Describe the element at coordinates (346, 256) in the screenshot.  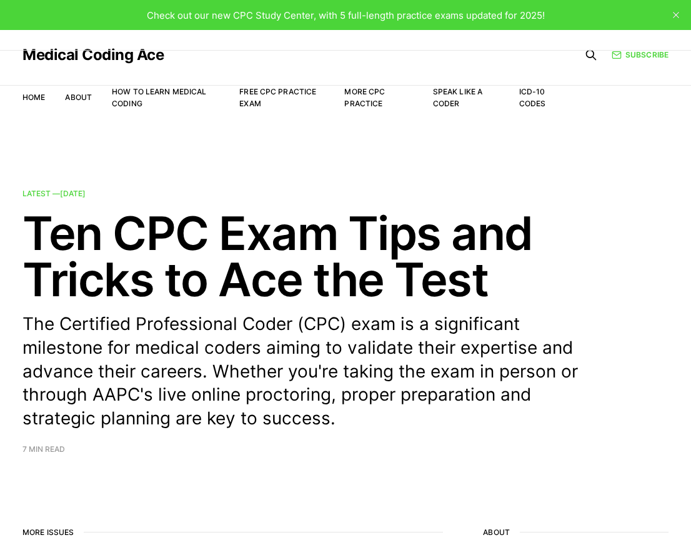
I see `h2: Ten CPC Exam Tips and Tricks to Ace the Test` at that location.